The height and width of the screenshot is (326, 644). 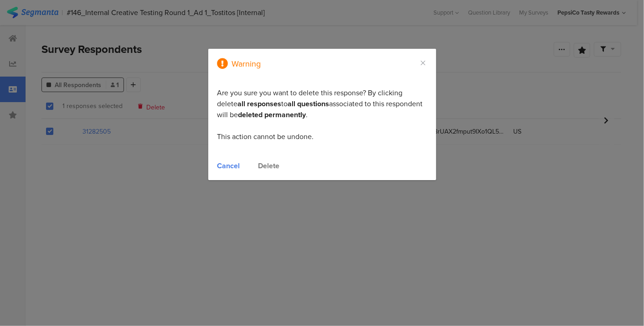 What do you see at coordinates (320, 114) in the screenshot?
I see `span: Are you sure you want to delete this response? By clicking delete to associated to this responden...` at bounding box center [320, 114].